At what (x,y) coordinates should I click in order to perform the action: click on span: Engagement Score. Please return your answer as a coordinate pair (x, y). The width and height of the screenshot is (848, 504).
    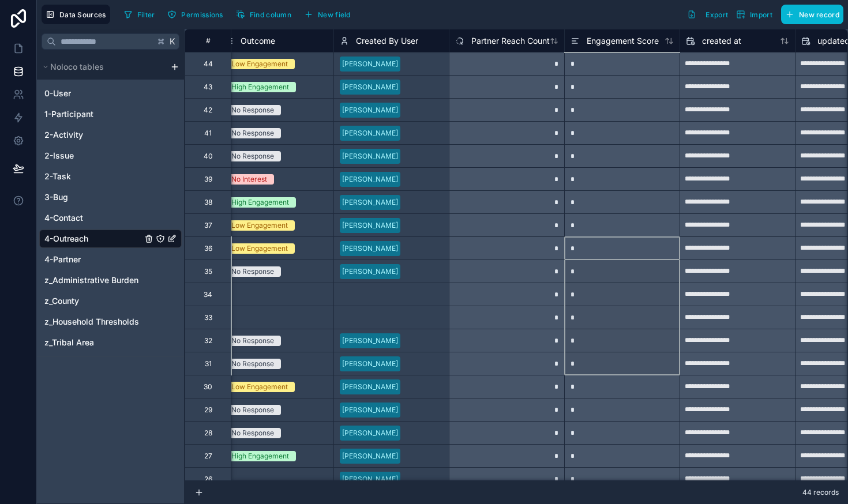
    Looking at the image, I should click on (622, 41).